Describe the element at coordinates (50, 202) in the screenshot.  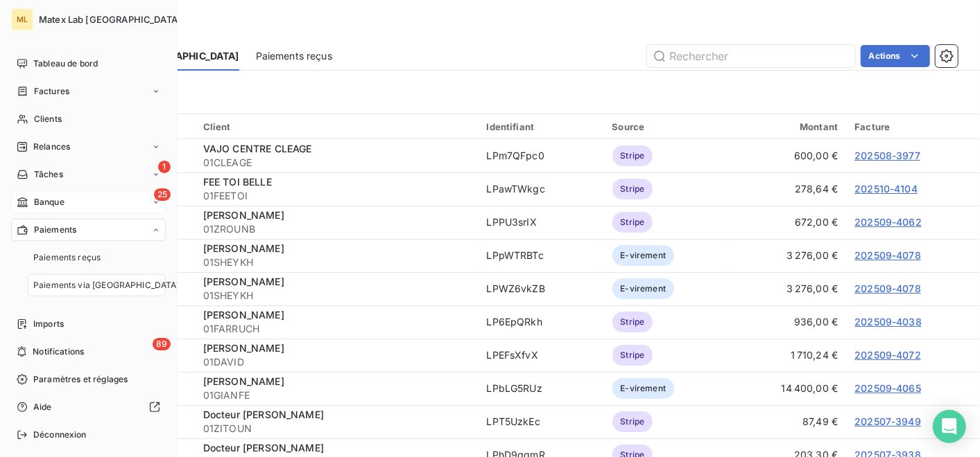
I see `span: Banque` at that location.